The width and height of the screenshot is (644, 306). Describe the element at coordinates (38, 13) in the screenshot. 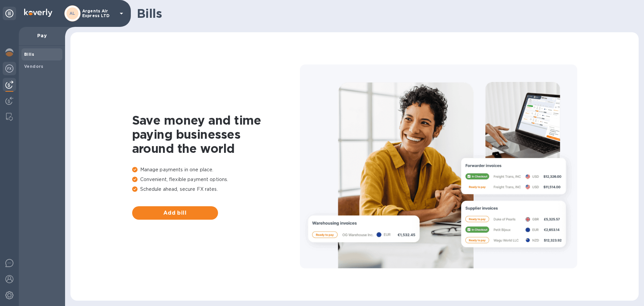

I see `img: Logo` at that location.